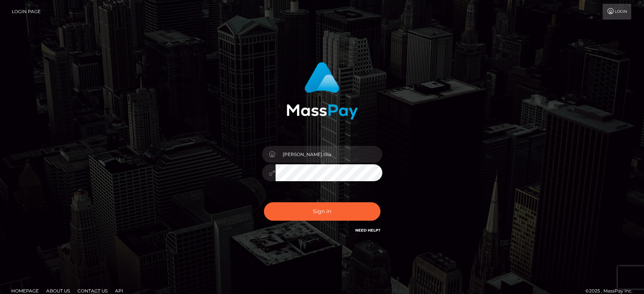 This screenshot has width=644, height=294. I want to click on a: Login Page, so click(26, 11).